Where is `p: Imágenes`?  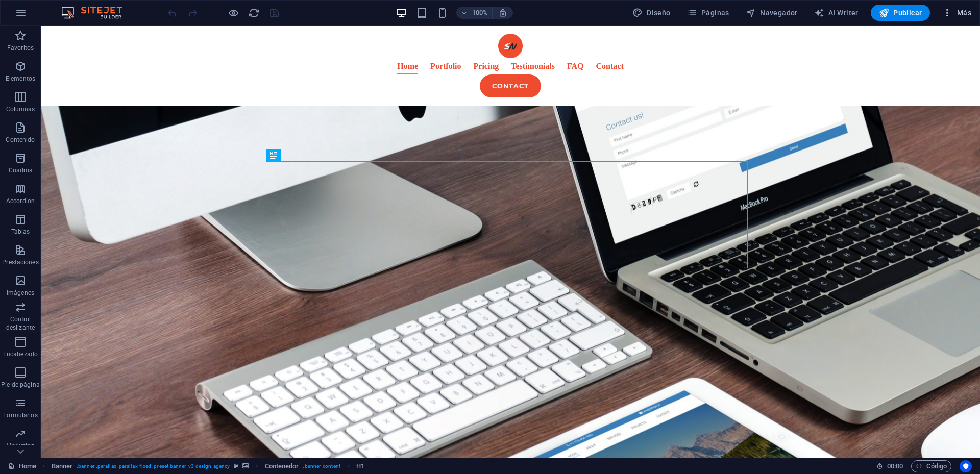
p: Imágenes is located at coordinates (21, 293).